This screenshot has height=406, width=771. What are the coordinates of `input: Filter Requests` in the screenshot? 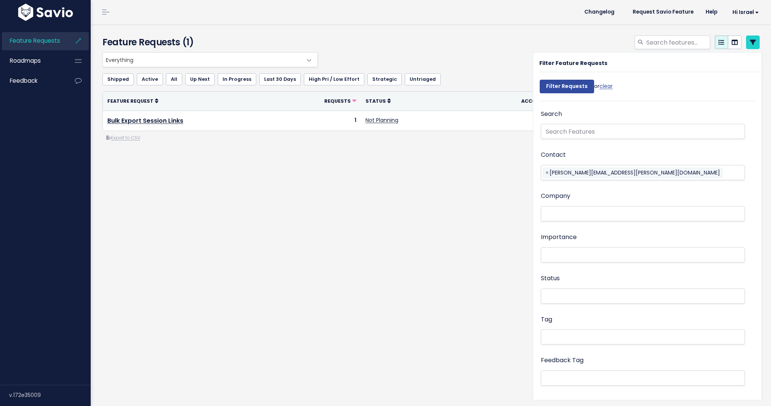 It's located at (567, 87).